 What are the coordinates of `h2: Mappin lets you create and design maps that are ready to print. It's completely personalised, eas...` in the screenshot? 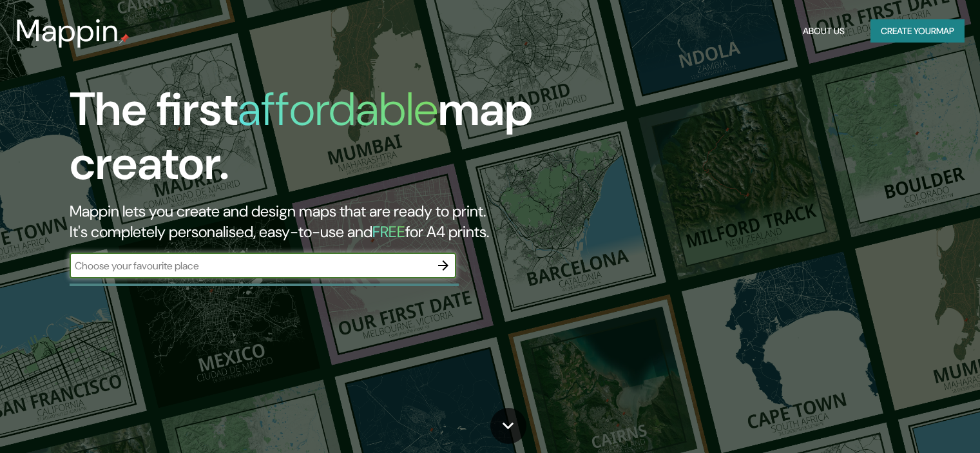 It's located at (314, 221).